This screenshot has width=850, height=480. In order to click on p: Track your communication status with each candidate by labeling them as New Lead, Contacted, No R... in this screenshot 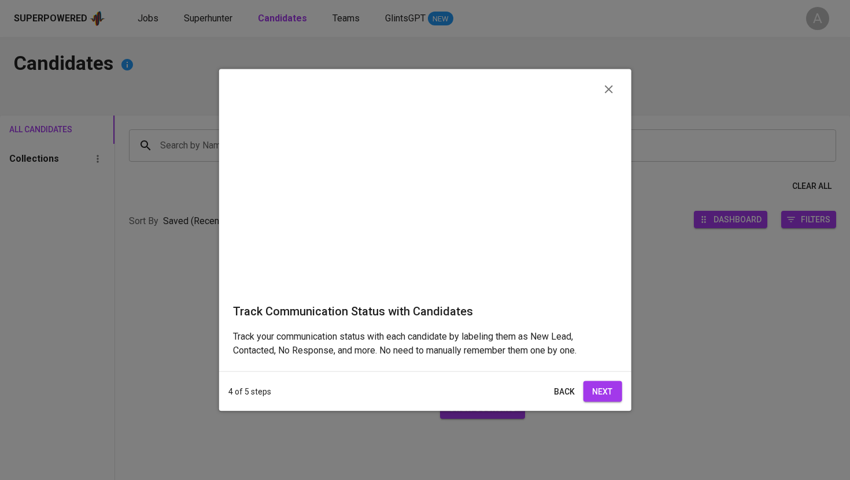, I will do `click(425, 343)`.